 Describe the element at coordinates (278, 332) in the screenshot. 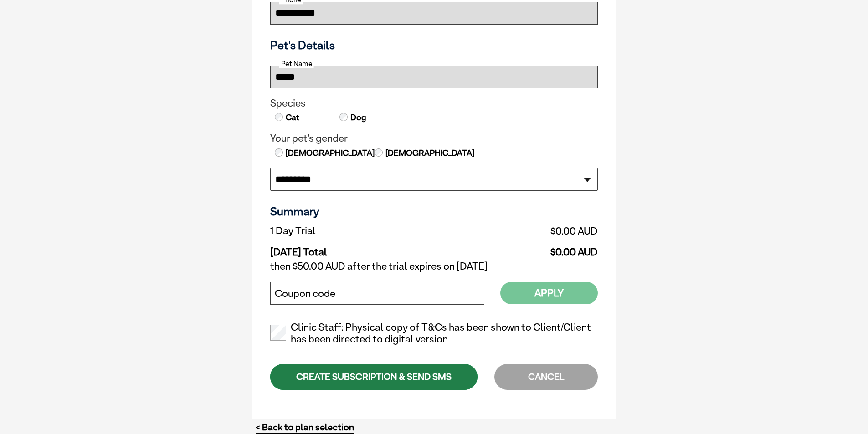

I see `input: Clinic Staff: Physical copy of T&Cs has been shown to Client/Client has been directed to digital ...` at that location.